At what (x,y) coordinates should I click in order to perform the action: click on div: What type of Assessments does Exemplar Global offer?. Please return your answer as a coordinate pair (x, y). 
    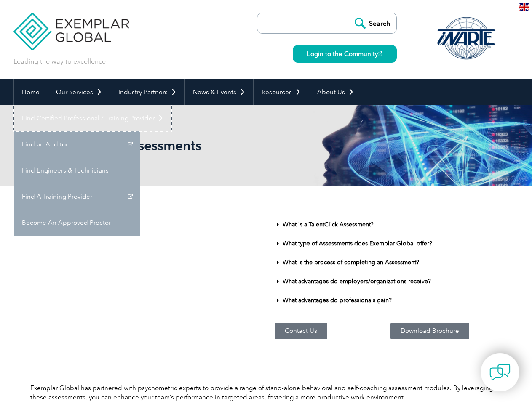
    Looking at the image, I should click on (386, 244).